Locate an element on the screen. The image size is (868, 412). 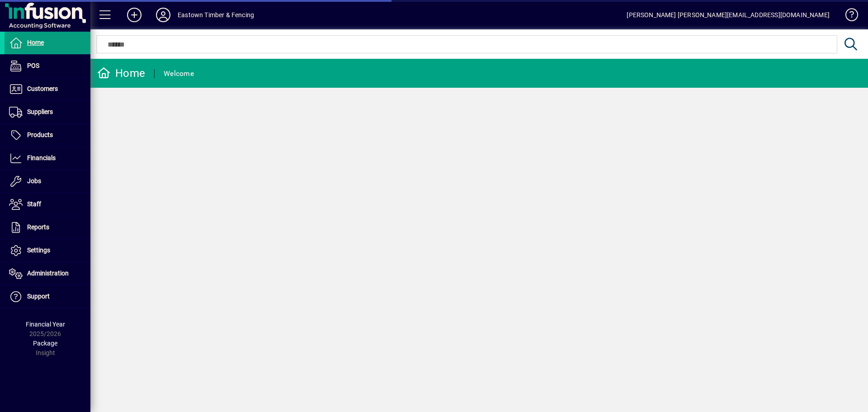
span: Package is located at coordinates (45, 343).